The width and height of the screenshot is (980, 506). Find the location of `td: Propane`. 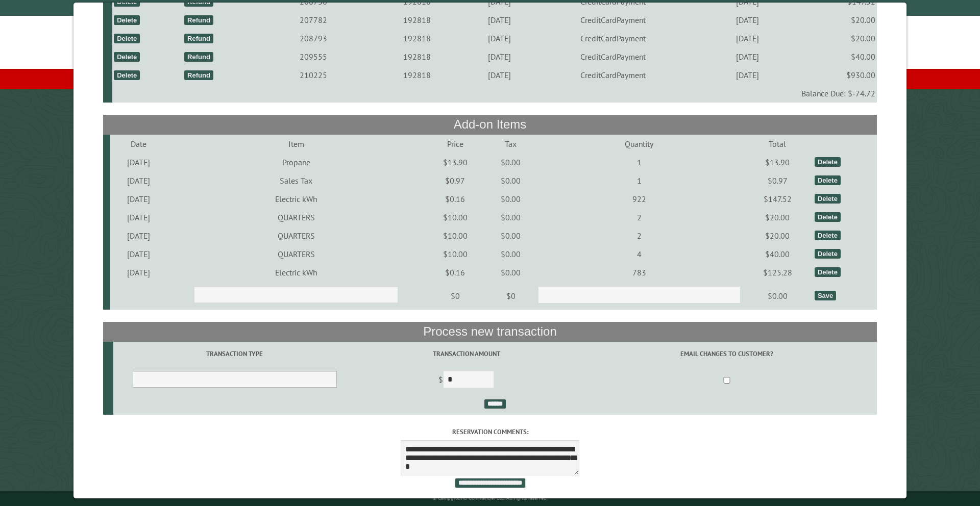

td: Propane is located at coordinates (296, 162).